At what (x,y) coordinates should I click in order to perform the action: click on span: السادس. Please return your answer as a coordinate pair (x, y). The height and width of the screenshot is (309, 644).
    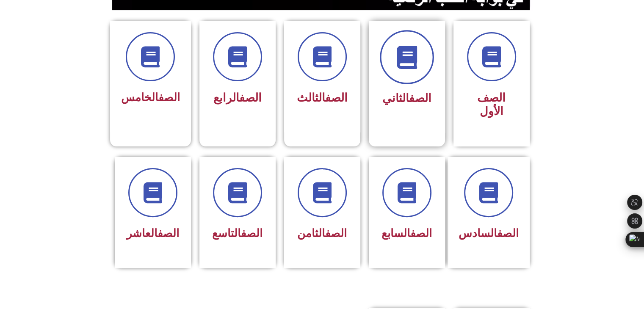
    Looking at the image, I should click on (489, 234).